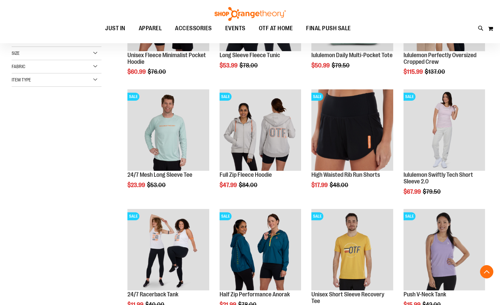  Describe the element at coordinates (444, 250) in the screenshot. I see `a: Product image for Push V-Neck TankSALE` at that location.